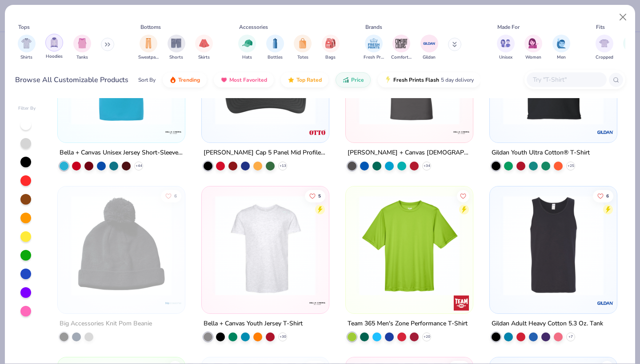 The image size is (640, 364). I want to click on span: + 34, so click(426, 166).